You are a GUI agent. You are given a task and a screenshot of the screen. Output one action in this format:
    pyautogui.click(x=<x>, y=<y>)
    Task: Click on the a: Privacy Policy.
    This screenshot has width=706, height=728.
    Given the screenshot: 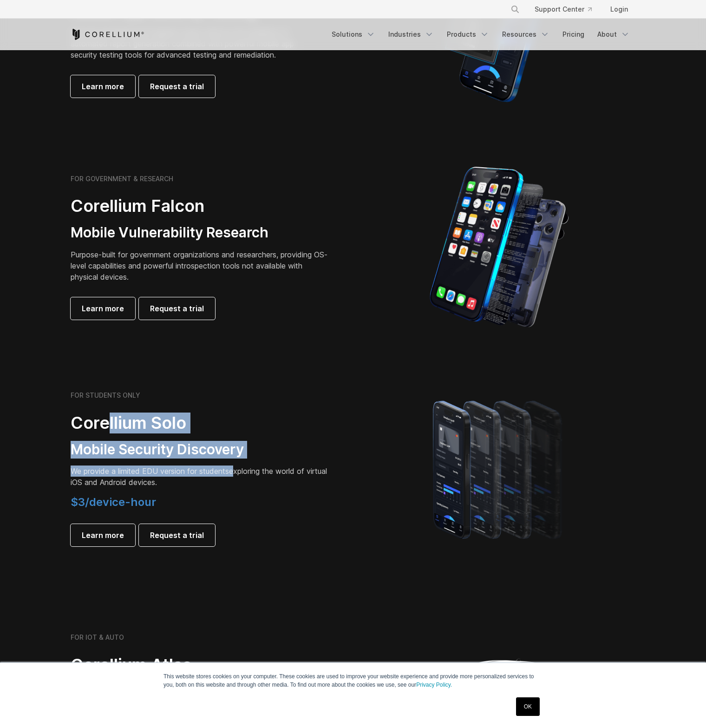 What is the action you would take?
    pyautogui.click(x=434, y=685)
    